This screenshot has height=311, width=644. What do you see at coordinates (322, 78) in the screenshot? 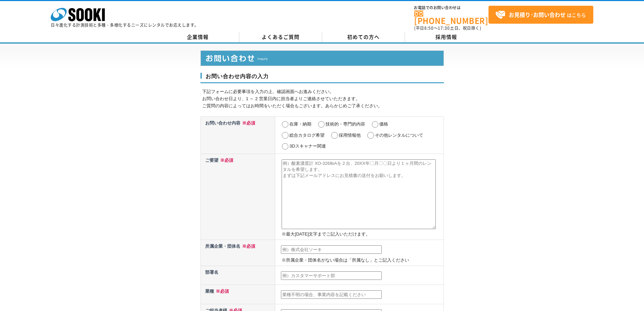
I see `h3: お問い合わせ内容の入力` at bounding box center [322, 78].